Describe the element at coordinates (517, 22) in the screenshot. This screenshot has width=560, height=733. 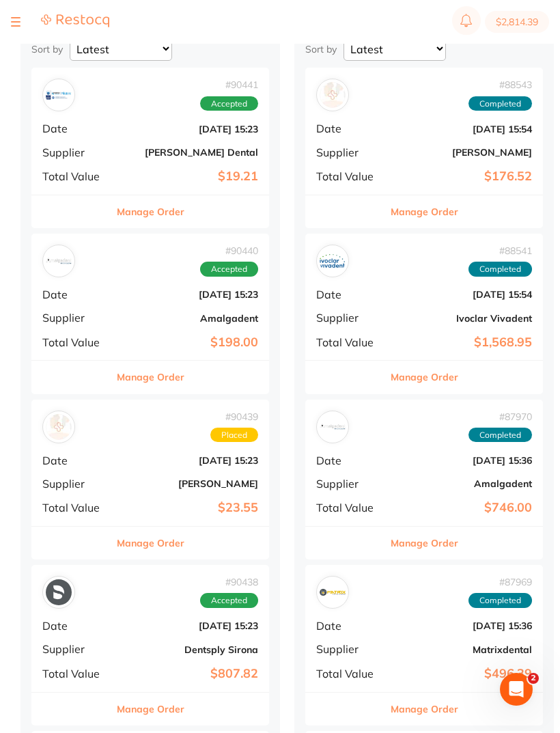
I see `button: $2,814.39` at that location.